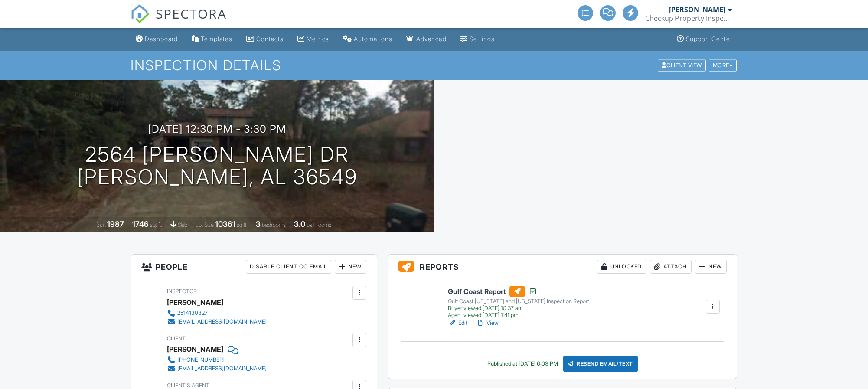 The height and width of the screenshot is (389, 868). What do you see at coordinates (205, 224) in the screenshot?
I see `span: Lot Size` at bounding box center [205, 224].